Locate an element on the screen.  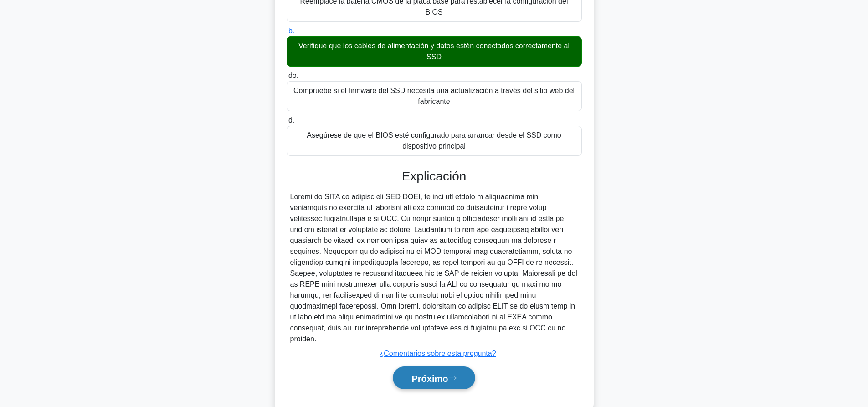
button: Próximo is located at coordinates (434, 378).